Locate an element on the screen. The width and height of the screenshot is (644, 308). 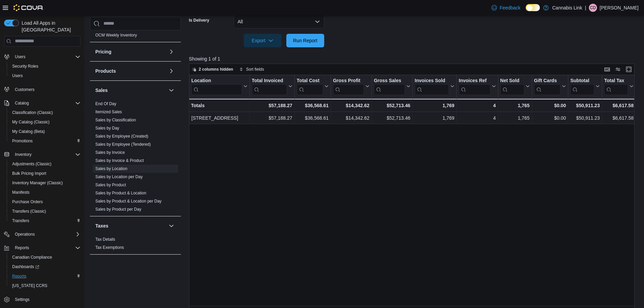
span: Sales by Product & Location per Day is located at coordinates (128, 201).